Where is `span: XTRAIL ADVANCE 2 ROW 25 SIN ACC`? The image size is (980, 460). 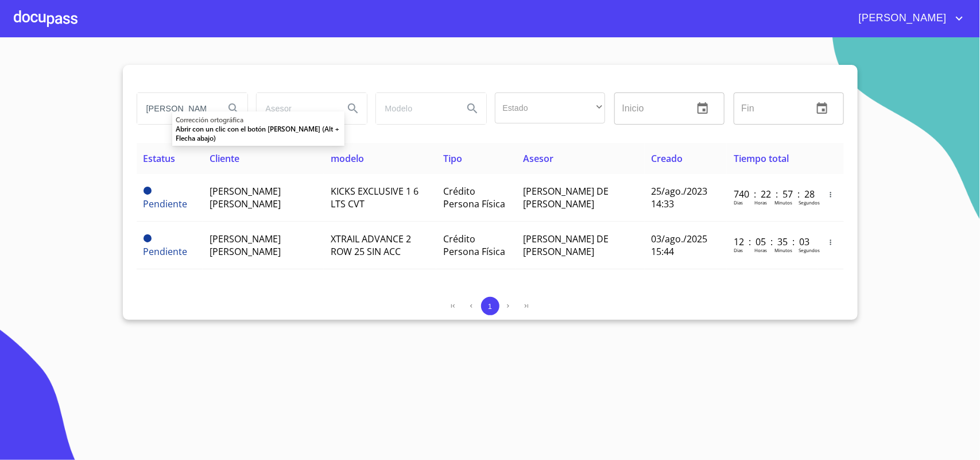
span: XTRAIL ADVANCE 2 ROW 25 SIN ACC is located at coordinates (371, 245).